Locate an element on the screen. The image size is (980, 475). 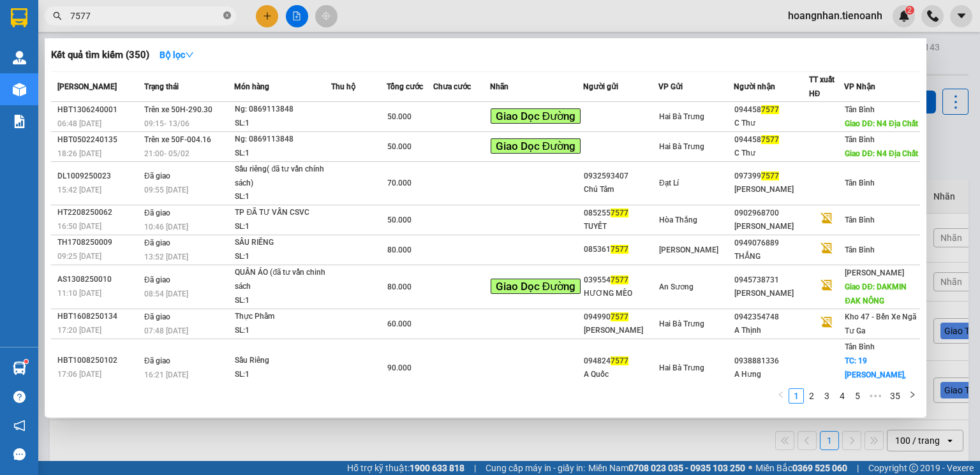
li: Previous Page is located at coordinates (781, 396).